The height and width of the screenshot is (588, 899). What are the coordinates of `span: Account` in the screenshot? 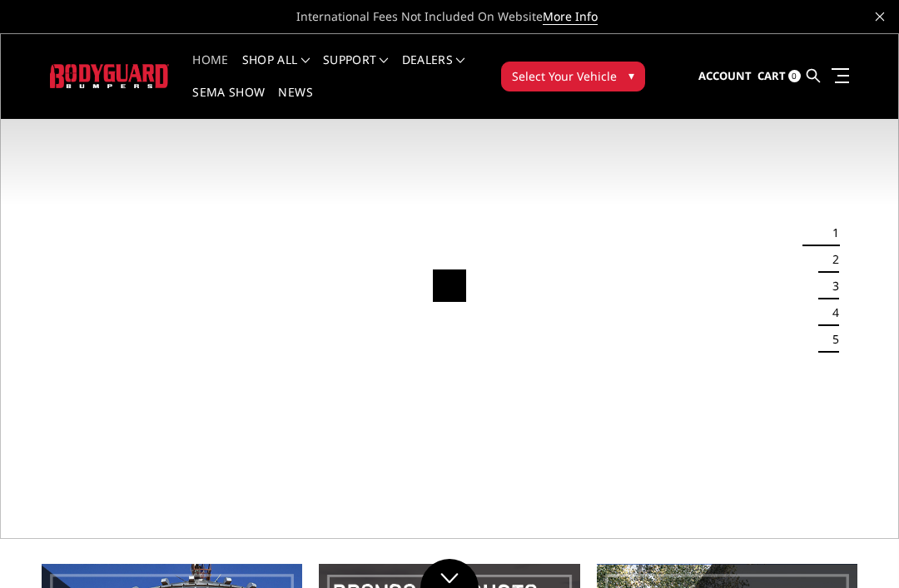 It's located at (724, 76).